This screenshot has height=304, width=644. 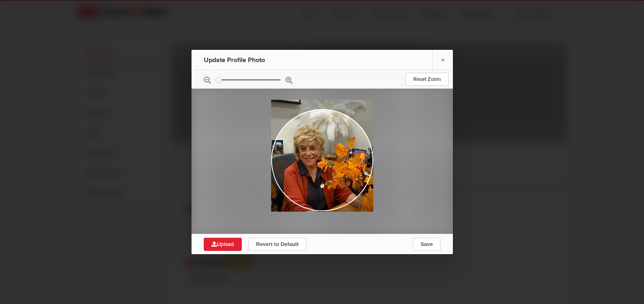 What do you see at coordinates (277, 244) in the screenshot?
I see `button: Revert to Default` at bounding box center [277, 244].